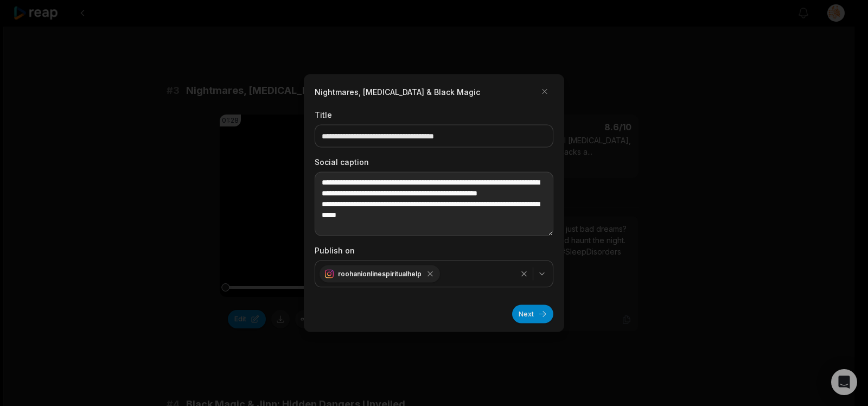  I want to click on div: roohanionlinespiritualhelp, so click(380, 273).